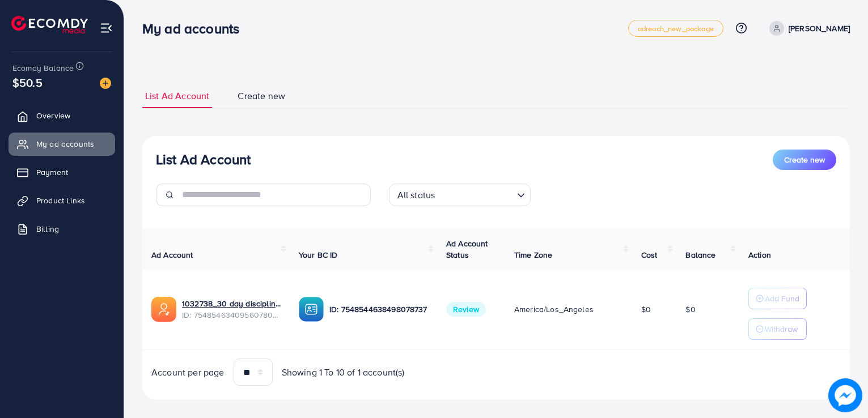 This screenshot has height=418, width=868. Describe the element at coordinates (701, 255) in the screenshot. I see `span: Balance` at that location.